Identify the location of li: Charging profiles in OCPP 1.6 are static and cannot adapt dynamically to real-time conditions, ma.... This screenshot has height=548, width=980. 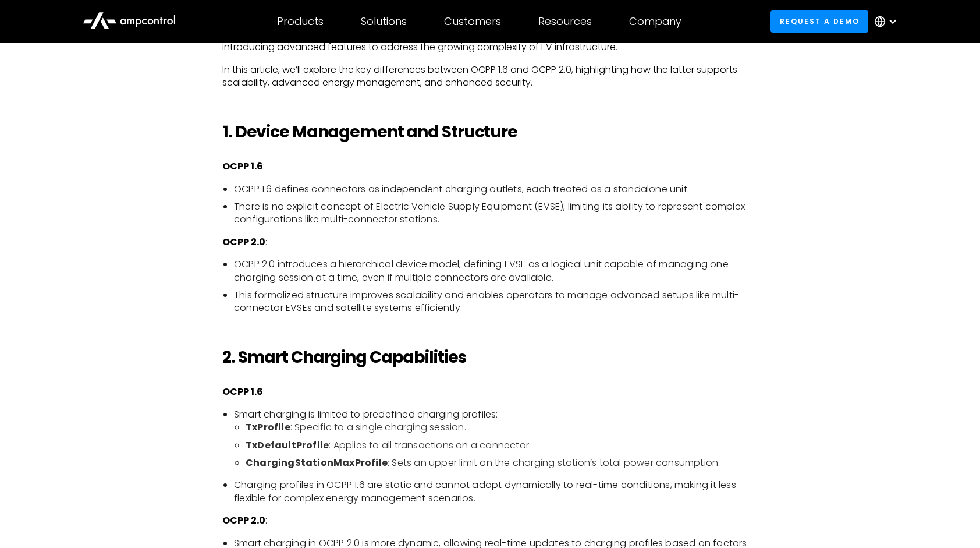
(495, 492).